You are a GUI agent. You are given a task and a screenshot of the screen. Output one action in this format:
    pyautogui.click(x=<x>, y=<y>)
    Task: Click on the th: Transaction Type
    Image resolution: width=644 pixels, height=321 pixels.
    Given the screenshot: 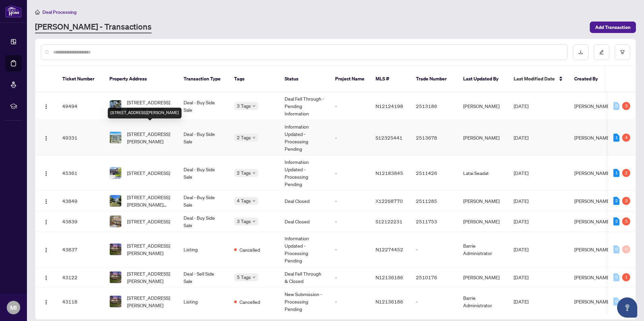 What is the action you would take?
    pyautogui.click(x=204, y=79)
    